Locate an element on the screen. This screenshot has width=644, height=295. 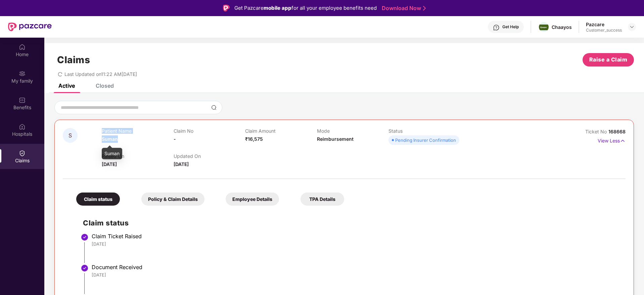
strong: mobile app is located at coordinates (277, 8).